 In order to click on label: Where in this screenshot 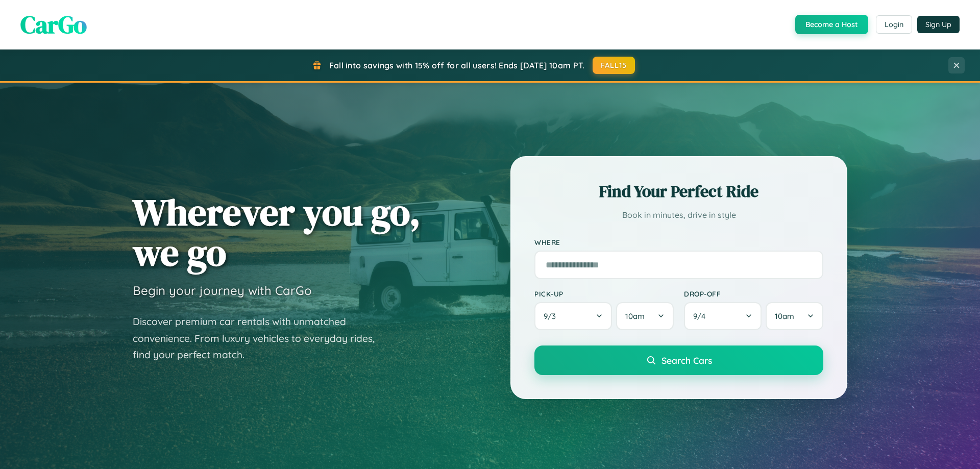, I will do `click(679, 242)`.